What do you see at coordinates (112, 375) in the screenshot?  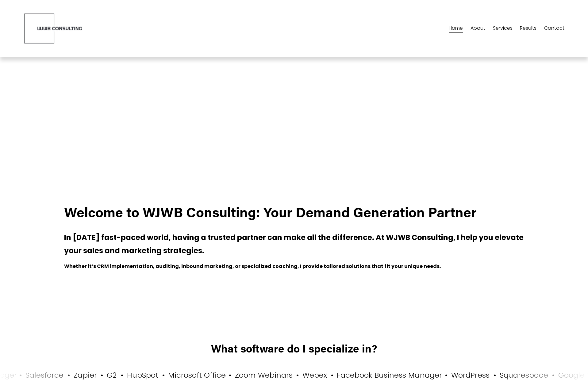 I see `tspan: G2` at bounding box center [112, 375].